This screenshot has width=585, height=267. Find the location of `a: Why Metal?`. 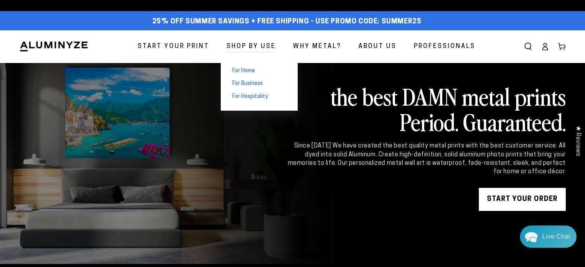

a: Why Metal? is located at coordinates (317, 47).